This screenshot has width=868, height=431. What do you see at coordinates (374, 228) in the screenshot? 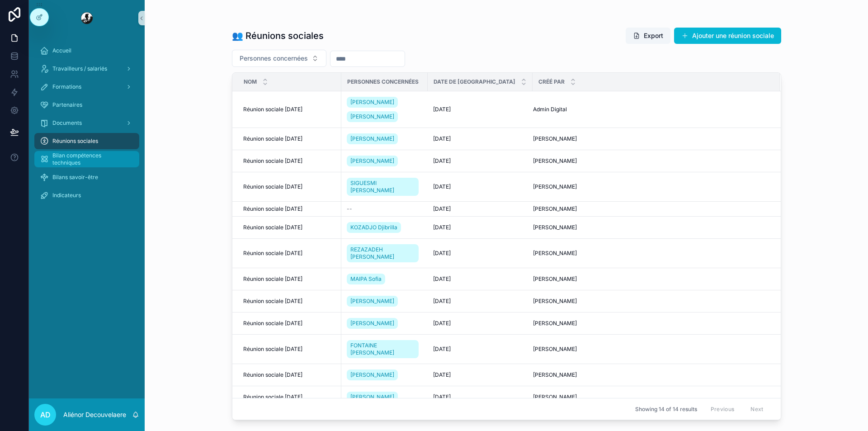
I see `span: KOZADJO Djibrilla` at bounding box center [374, 228].